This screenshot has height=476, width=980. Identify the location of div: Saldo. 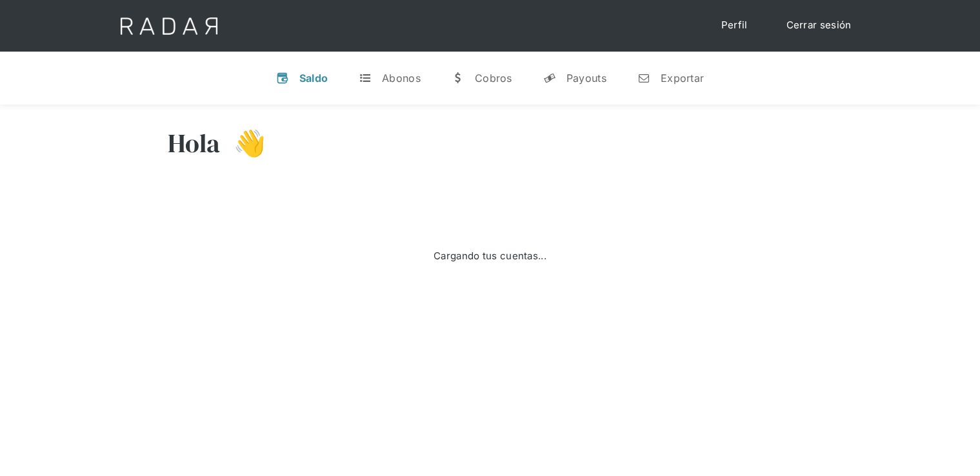
(313, 78).